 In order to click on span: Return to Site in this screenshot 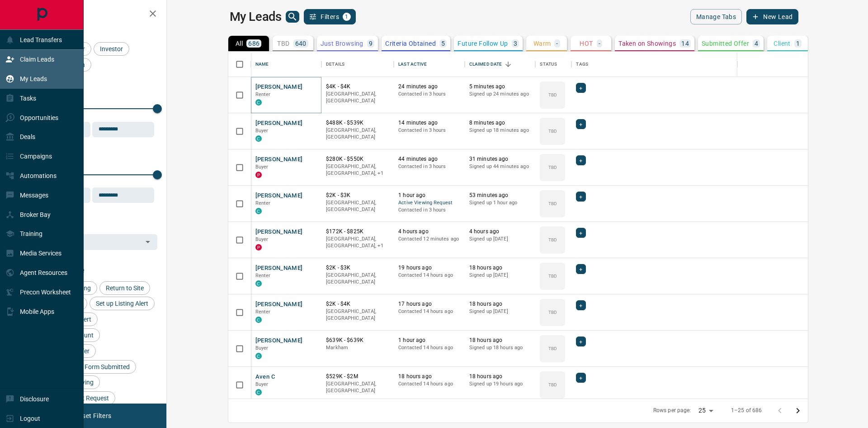, I will do `click(125, 288)`.